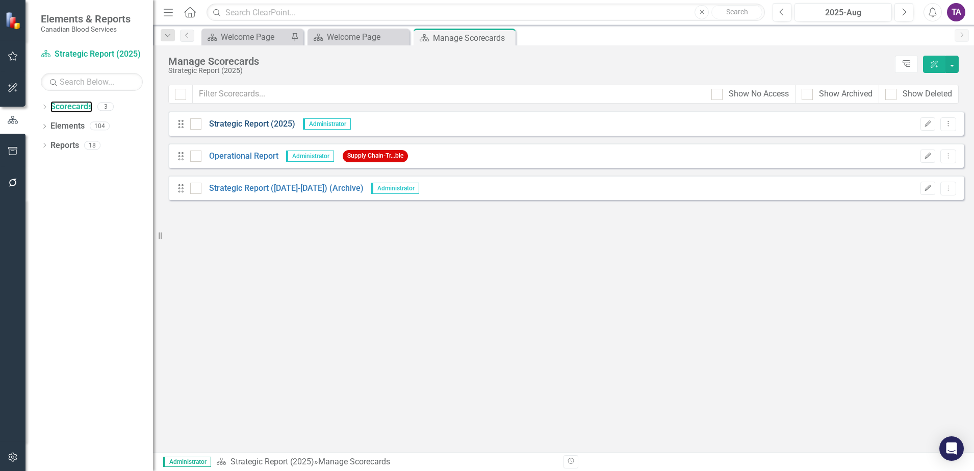 The image size is (974, 471). What do you see at coordinates (956, 12) in the screenshot?
I see `button: TA` at bounding box center [956, 12].